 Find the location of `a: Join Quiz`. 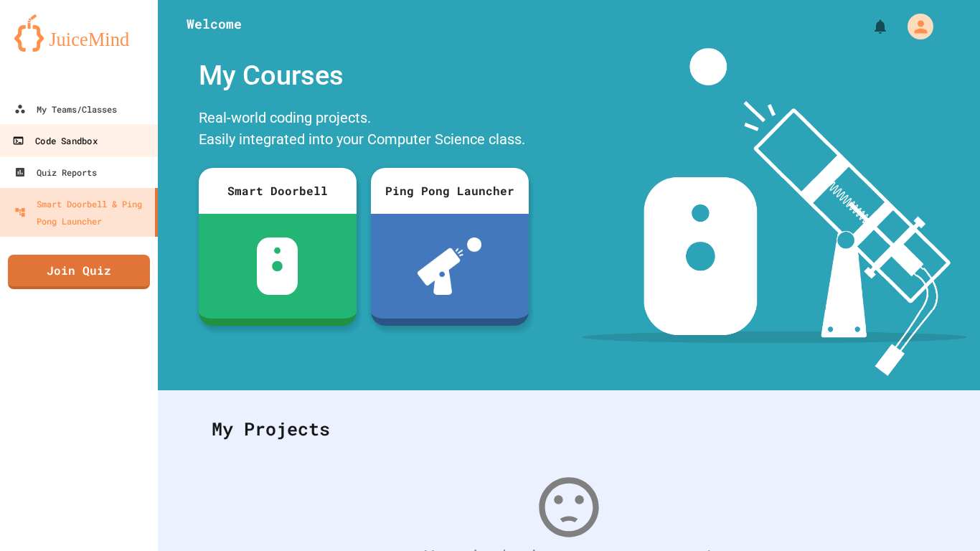

a: Join Quiz is located at coordinates (79, 272).